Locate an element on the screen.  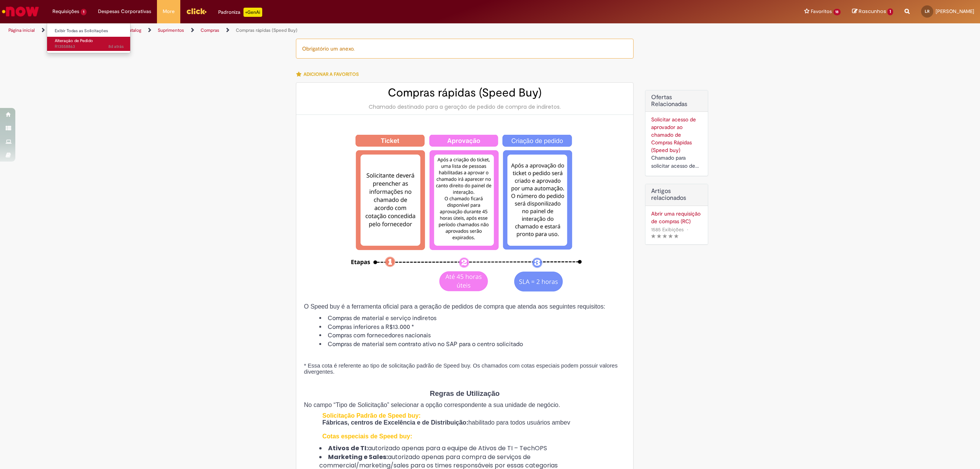
a: Página inicial is located at coordinates (21, 30).